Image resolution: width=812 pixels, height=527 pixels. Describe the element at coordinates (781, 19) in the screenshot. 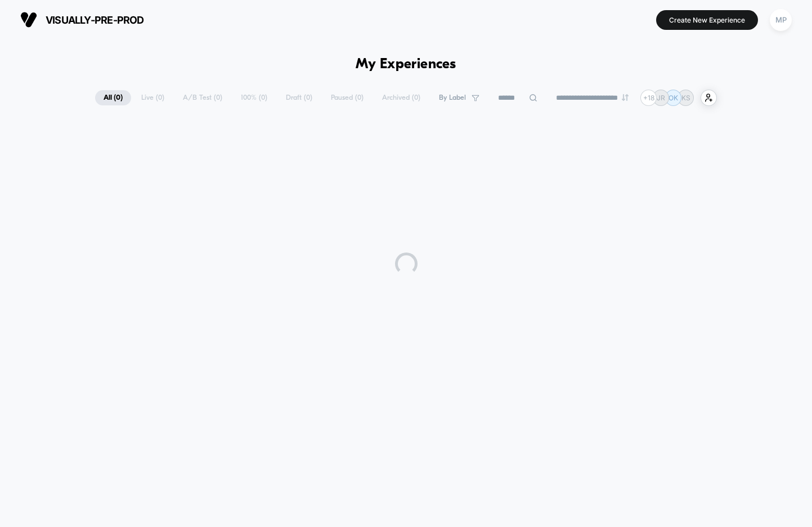

I see `div: MP` at that location.